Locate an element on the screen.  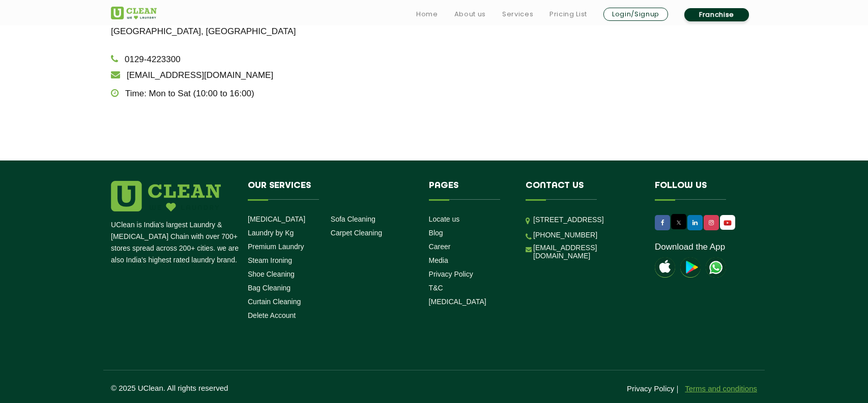
a: About us is located at coordinates (470, 15).